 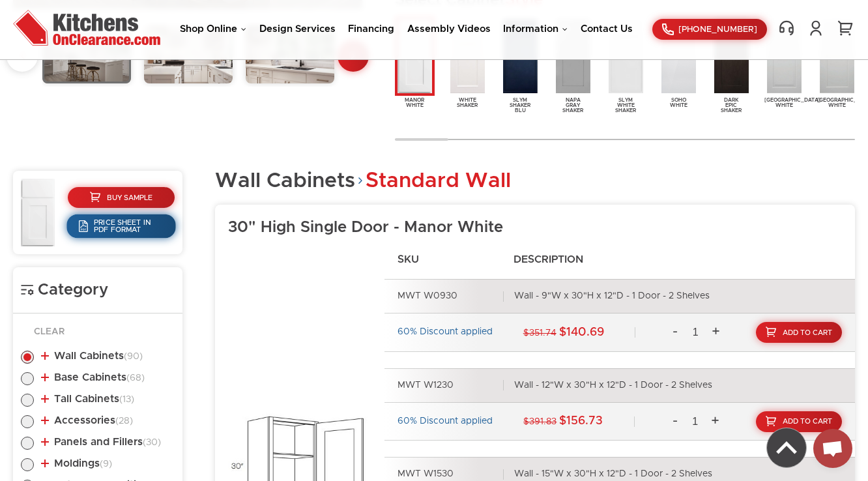 I want to click on a: Wall Cabinets(90), so click(x=92, y=356).